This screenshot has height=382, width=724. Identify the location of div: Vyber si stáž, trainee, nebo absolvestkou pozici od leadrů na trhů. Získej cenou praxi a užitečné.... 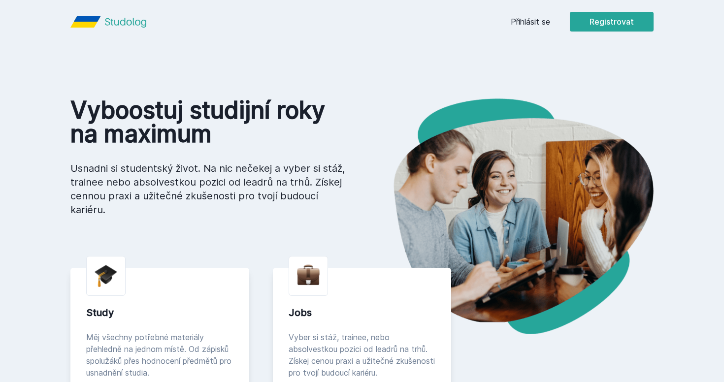
(362, 355).